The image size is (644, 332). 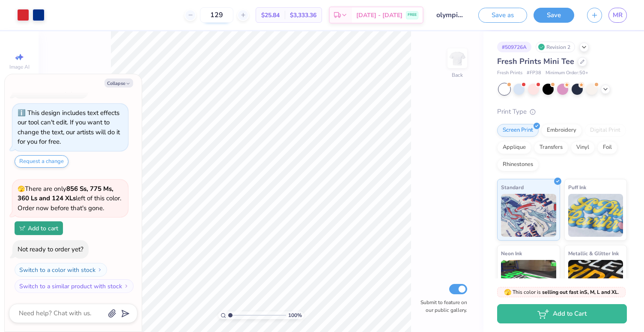 I want to click on span: Neon Ink, so click(x=511, y=253).